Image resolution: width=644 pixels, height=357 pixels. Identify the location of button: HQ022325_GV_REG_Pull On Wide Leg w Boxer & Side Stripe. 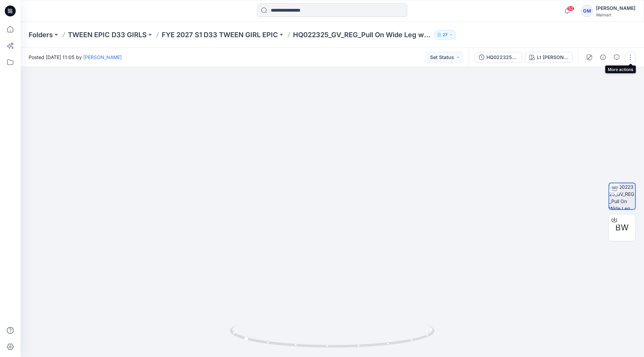
(498, 57).